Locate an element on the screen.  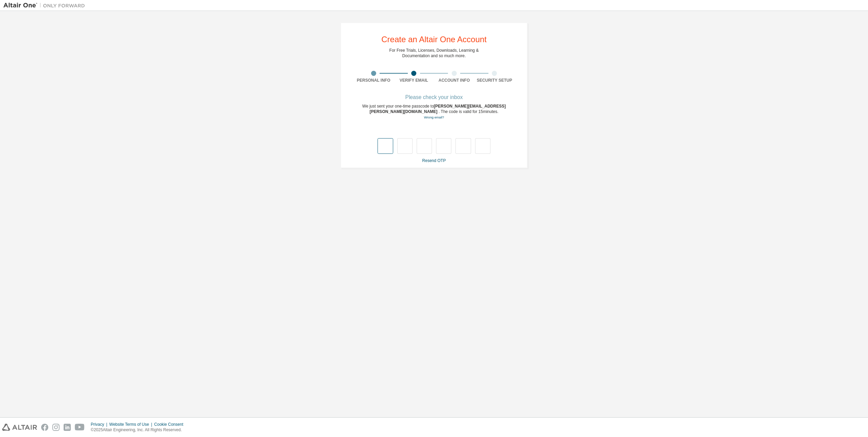
div: Please check your inbox is located at coordinates (434, 98).